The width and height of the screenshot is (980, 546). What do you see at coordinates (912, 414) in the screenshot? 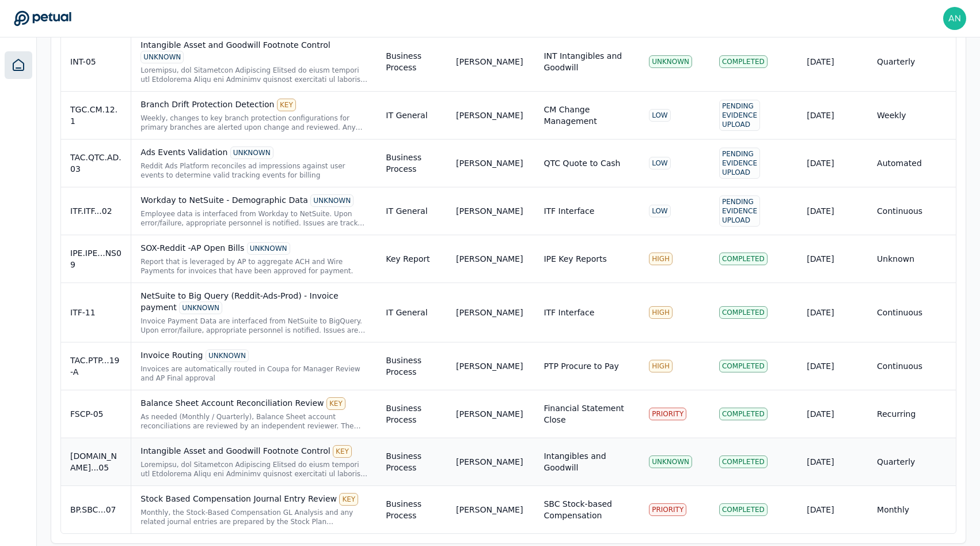
I see `td: Recurring` at bounding box center [912, 414].